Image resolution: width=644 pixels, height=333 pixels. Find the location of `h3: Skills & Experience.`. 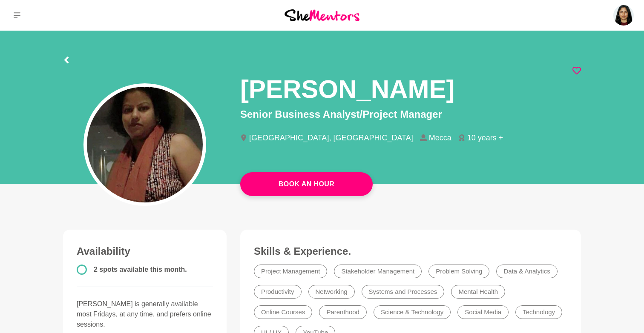

h3: Skills & Experience. is located at coordinates (410, 251).